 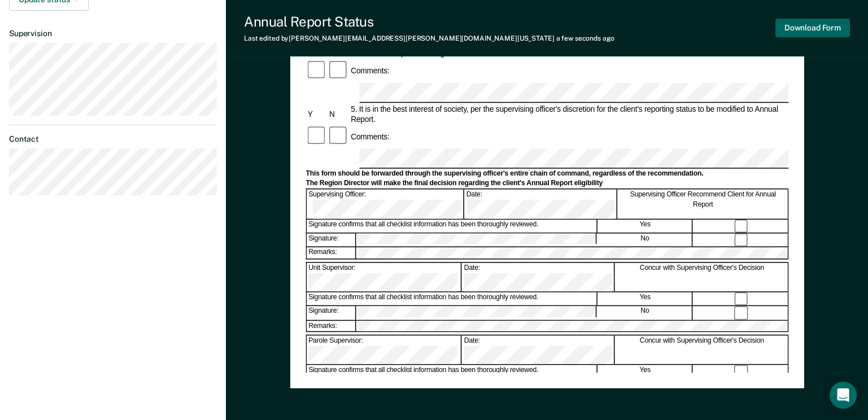 What do you see at coordinates (316, 114) in the screenshot?
I see `div: Y` at bounding box center [316, 114].